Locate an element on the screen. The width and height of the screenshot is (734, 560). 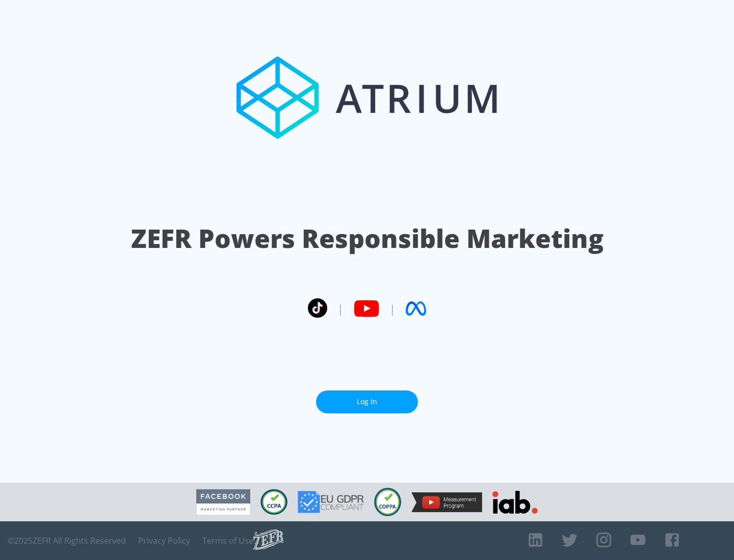
a: Privacy Policy is located at coordinates (164, 541).